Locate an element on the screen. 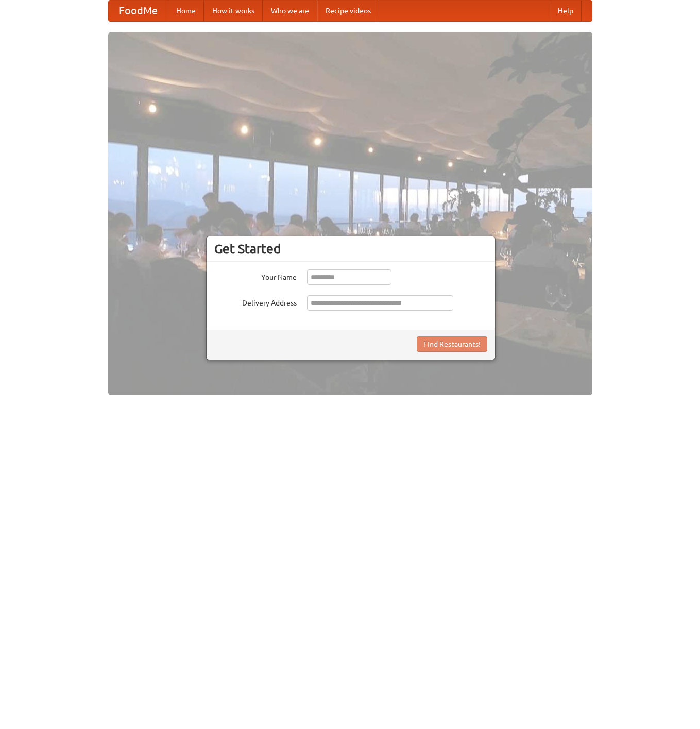 The image size is (700, 729). a: FoodMe is located at coordinates (138, 11).